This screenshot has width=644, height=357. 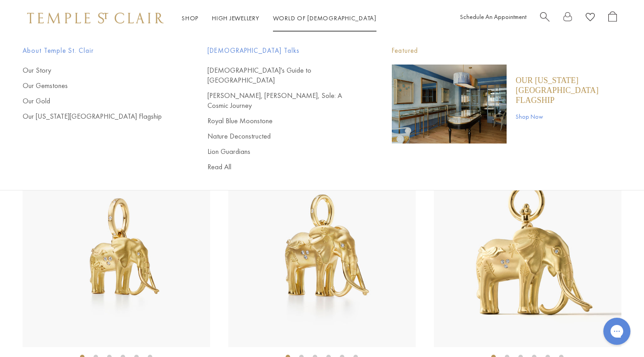 I want to click on img: Temple St. Clair, so click(x=95, y=18).